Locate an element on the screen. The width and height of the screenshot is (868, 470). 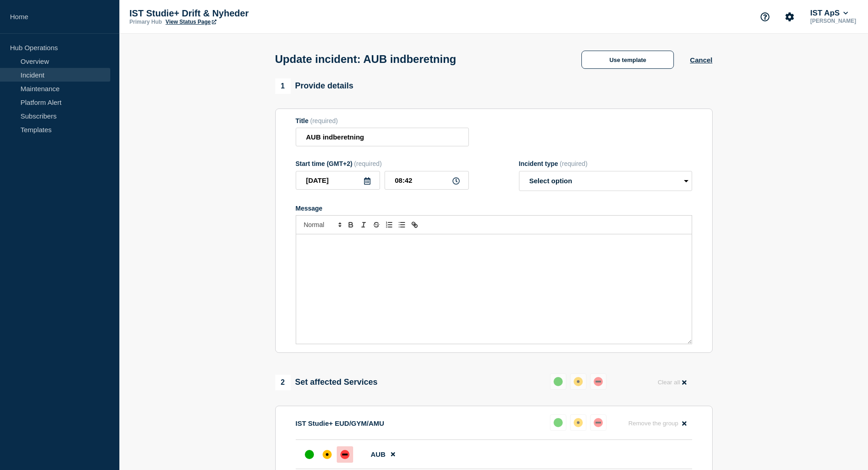
button: Support is located at coordinates (765, 17).